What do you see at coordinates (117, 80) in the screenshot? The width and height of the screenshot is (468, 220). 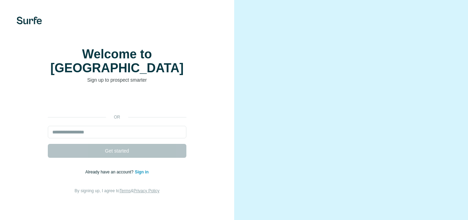 I see `p: Sign up to prospect smarter` at bounding box center [117, 80].